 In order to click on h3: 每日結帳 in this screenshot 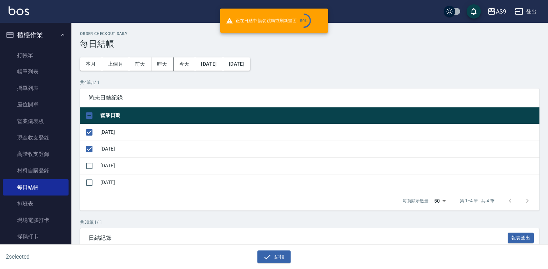, I will do `click(310, 44)`.